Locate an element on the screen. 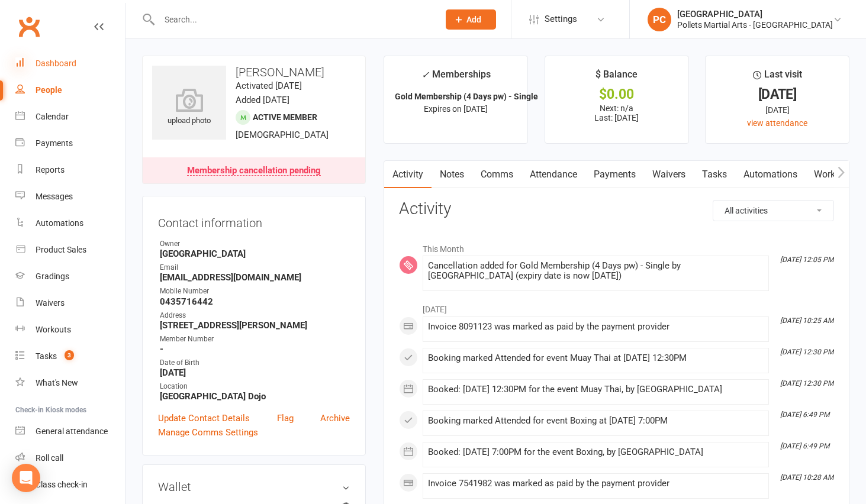 This screenshot has width=866, height=504. a: Reports is located at coordinates (70, 170).